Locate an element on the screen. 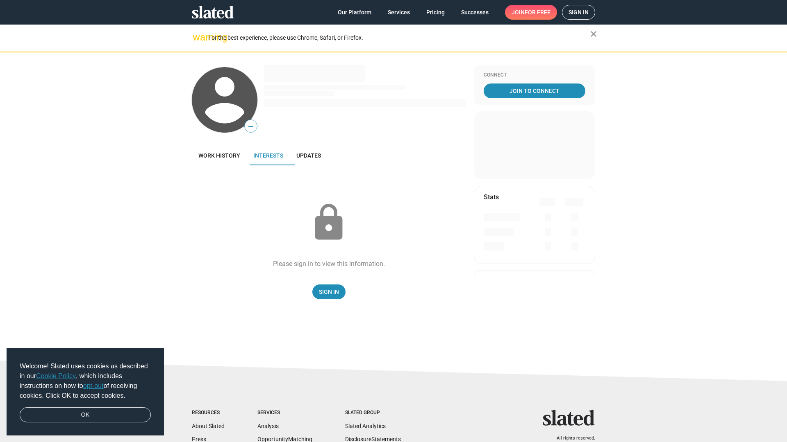 This screenshot has width=787, height=442. span: Sign in is located at coordinates (578, 12).